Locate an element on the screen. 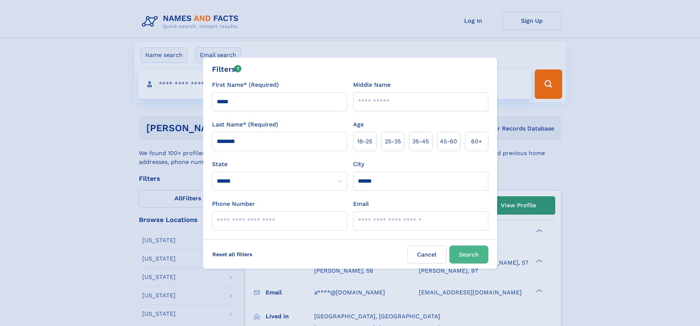  span: 35‑45 is located at coordinates (420, 141).